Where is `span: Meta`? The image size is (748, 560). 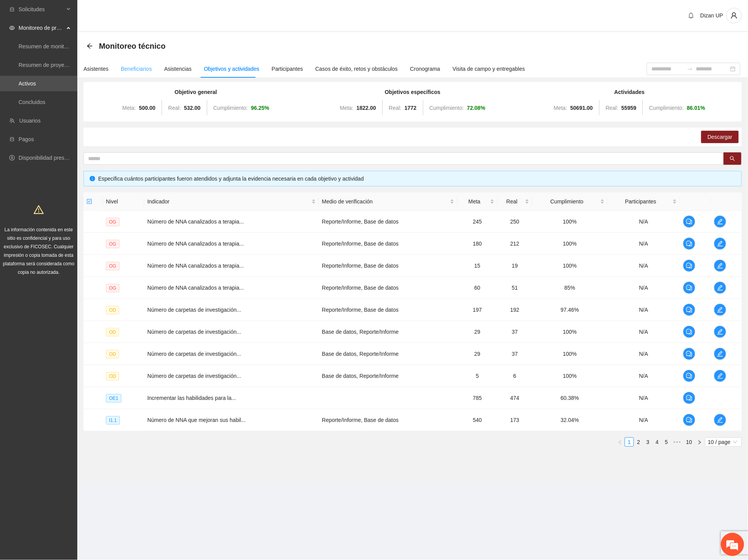 span: Meta is located at coordinates (474, 201).